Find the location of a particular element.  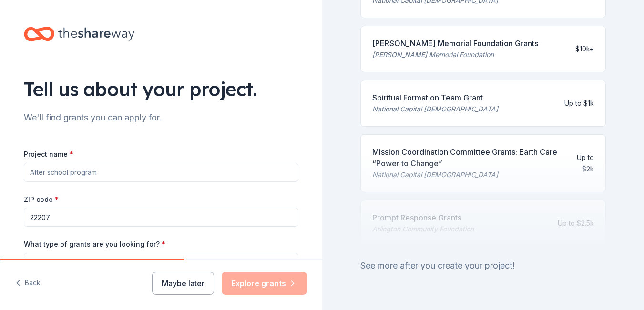

label: Project name is located at coordinates (49, 154).